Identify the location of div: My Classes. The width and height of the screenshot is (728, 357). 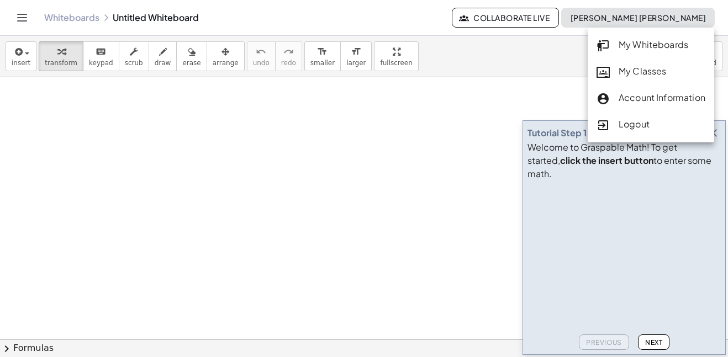
(651, 72).